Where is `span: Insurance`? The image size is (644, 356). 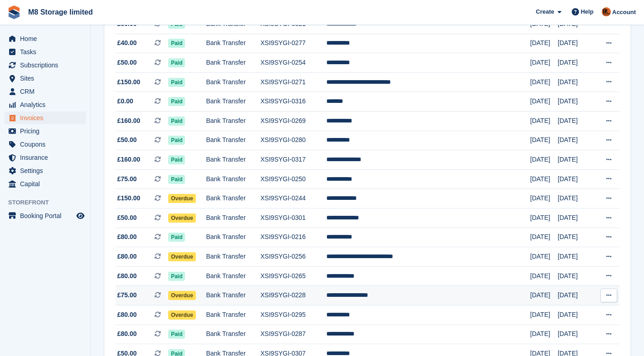
span: Insurance is located at coordinates (47, 158).